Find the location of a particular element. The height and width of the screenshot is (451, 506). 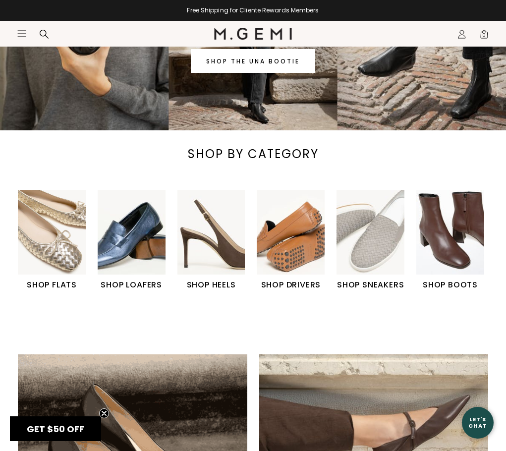

div: 6 / 6 is located at coordinates (456, 240).